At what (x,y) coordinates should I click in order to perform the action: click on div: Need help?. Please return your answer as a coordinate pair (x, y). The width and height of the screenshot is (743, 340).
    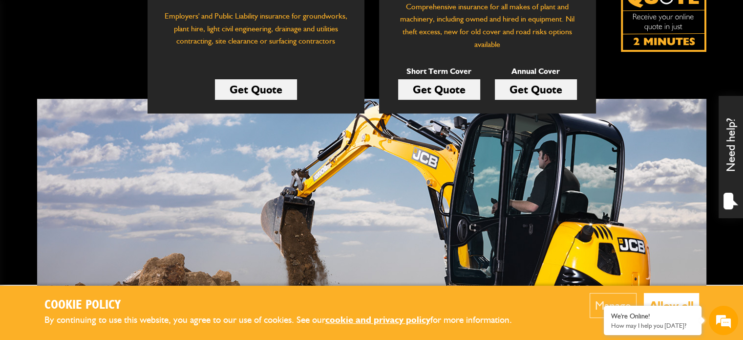
    Looking at the image, I should click on (731, 157).